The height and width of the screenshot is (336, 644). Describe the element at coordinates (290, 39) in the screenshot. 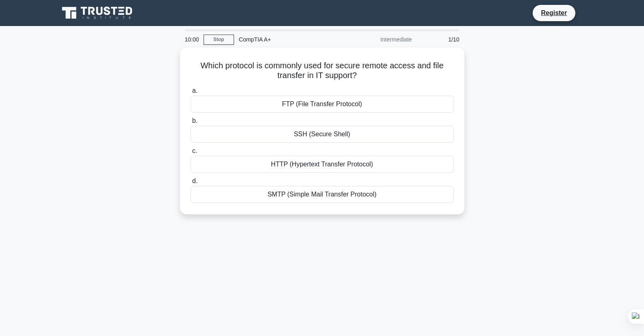

I see `div: CompTIA A+` at that location.